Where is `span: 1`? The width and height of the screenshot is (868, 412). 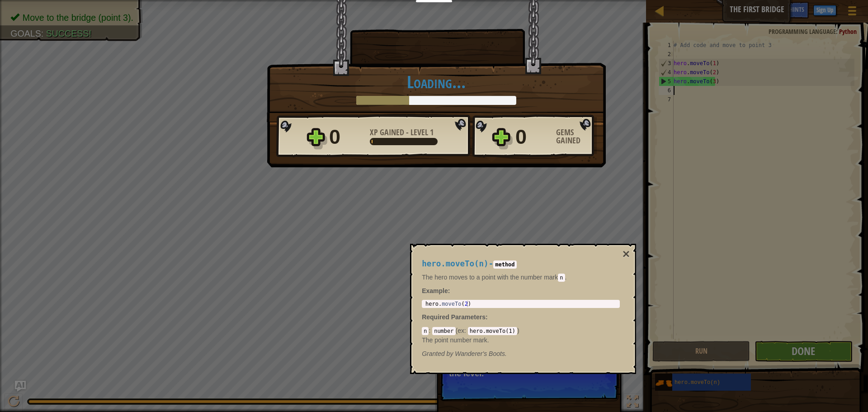
span: 1 is located at coordinates (432, 132).